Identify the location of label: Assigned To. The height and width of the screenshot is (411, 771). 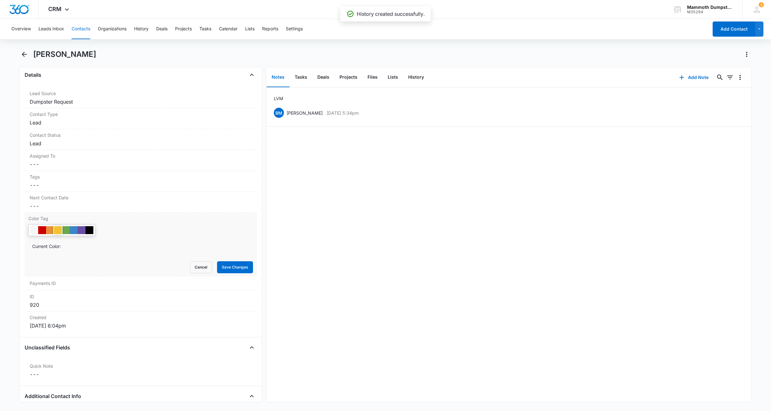
(141, 156).